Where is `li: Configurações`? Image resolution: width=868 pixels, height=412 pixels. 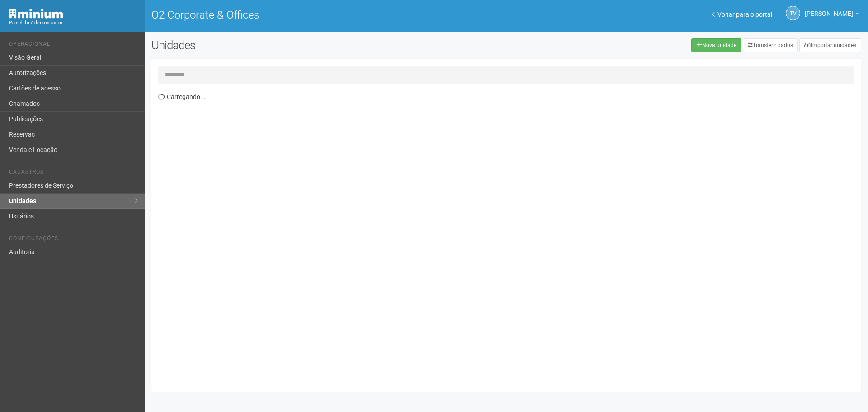
li: Configurações is located at coordinates (73, 239).